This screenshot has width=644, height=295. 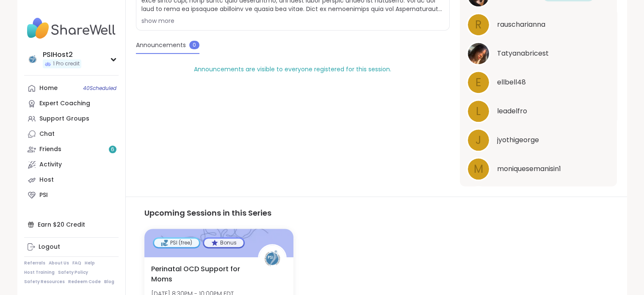 I want to click on a: eemilymchugh12, so click(x=538, y=198).